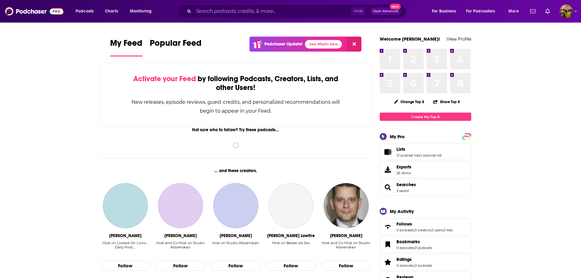  I want to click on span: PRO, so click(466, 136).